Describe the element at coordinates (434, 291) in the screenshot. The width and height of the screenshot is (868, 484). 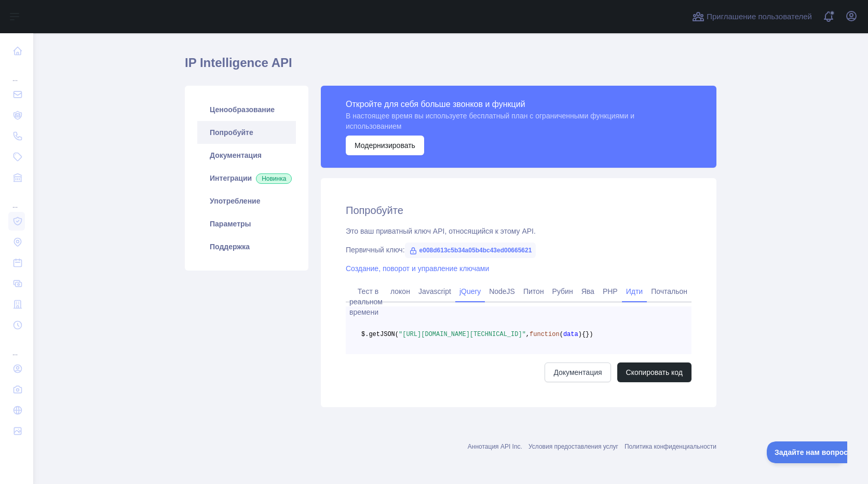
I see `a: Javascript` at that location.